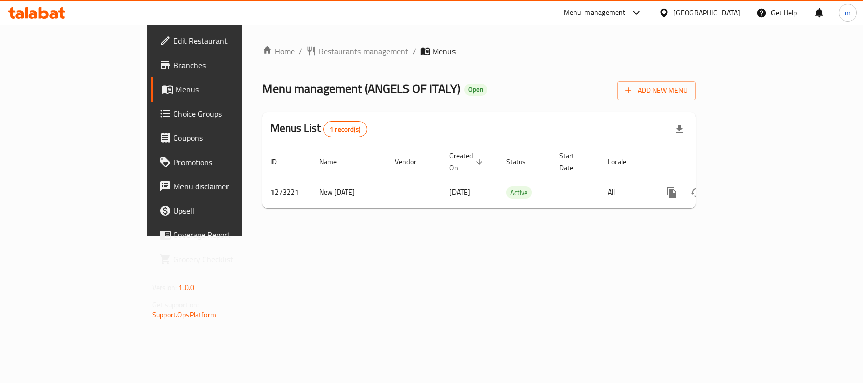  Describe the element at coordinates (228, 65) in the screenshot. I see `span: Branches` at that location.